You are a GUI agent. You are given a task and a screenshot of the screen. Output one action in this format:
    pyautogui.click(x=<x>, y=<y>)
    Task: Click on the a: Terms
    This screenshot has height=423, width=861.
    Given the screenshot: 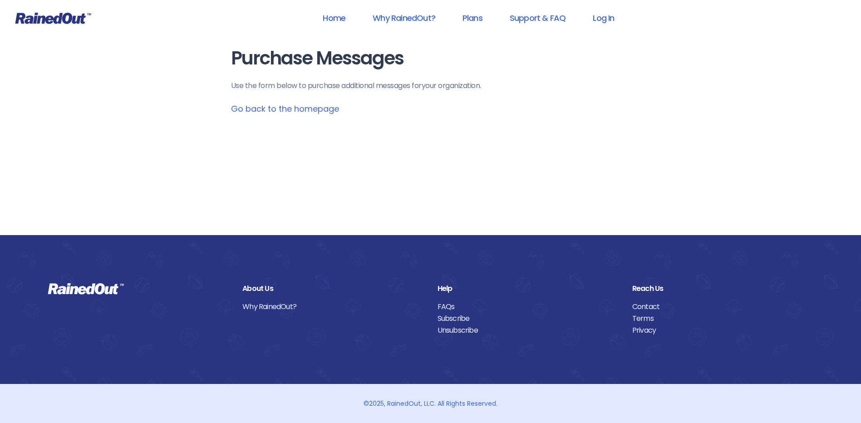 What is the action you would take?
    pyautogui.click(x=723, y=319)
    